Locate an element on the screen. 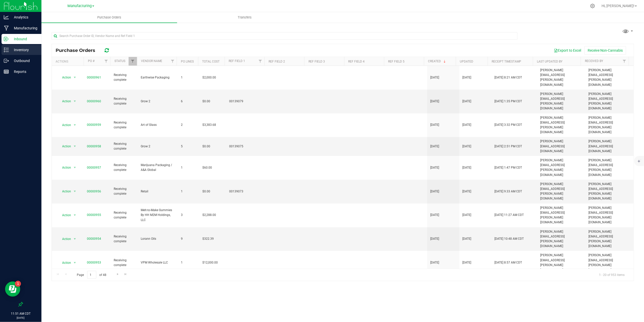 This screenshot has width=644, height=322. a: PO Lines is located at coordinates (187, 62).